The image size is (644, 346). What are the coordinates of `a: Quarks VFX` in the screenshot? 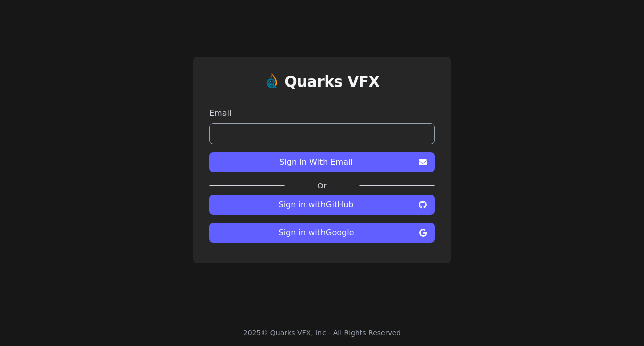 It's located at (332, 86).